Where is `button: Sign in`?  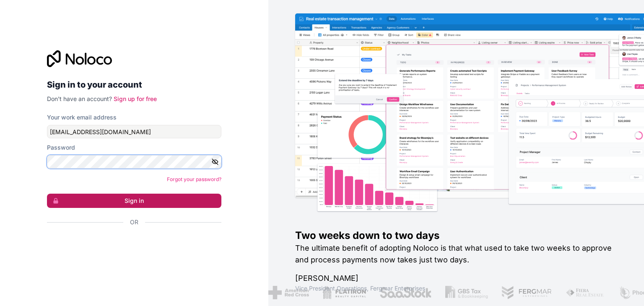 button: Sign in is located at coordinates (134, 201).